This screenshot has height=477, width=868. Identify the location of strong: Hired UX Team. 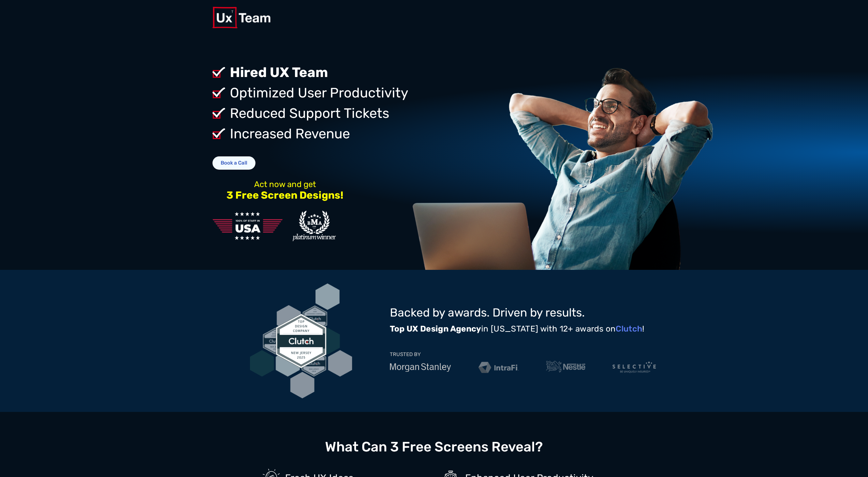
(279, 72).